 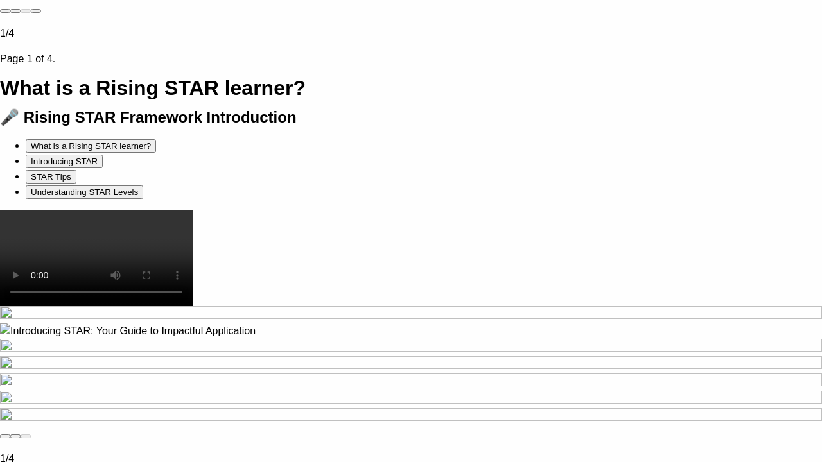 I want to click on button: Understanding STAR Levels, so click(x=84, y=192).